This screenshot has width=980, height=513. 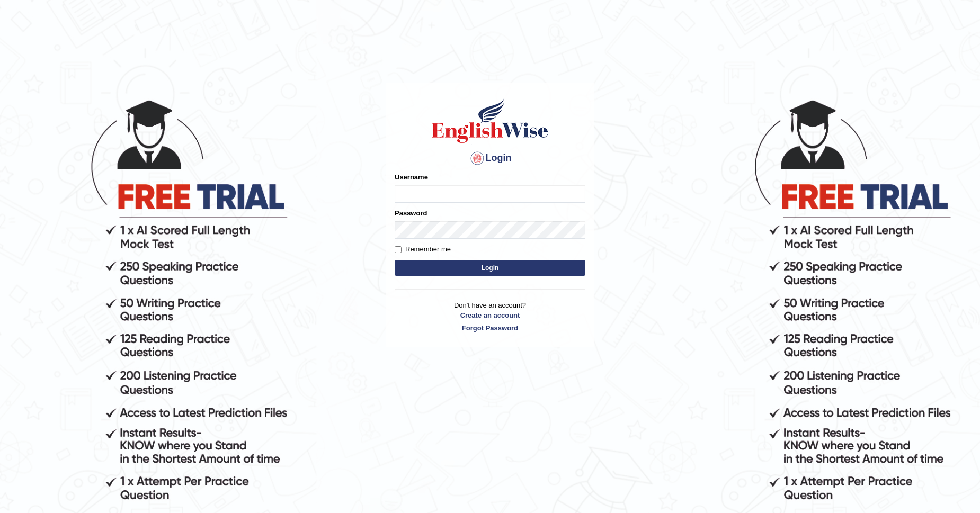 I want to click on h4: Login, so click(x=490, y=159).